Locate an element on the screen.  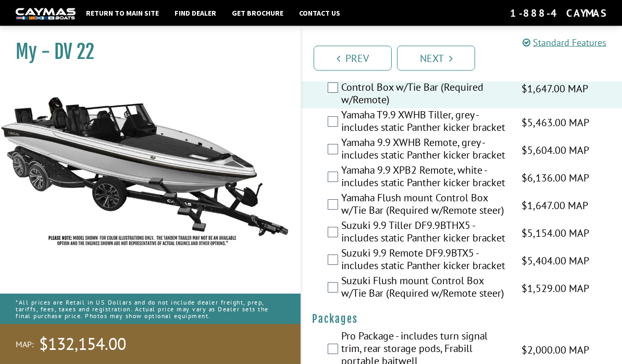
a: Next is located at coordinates (436, 59).